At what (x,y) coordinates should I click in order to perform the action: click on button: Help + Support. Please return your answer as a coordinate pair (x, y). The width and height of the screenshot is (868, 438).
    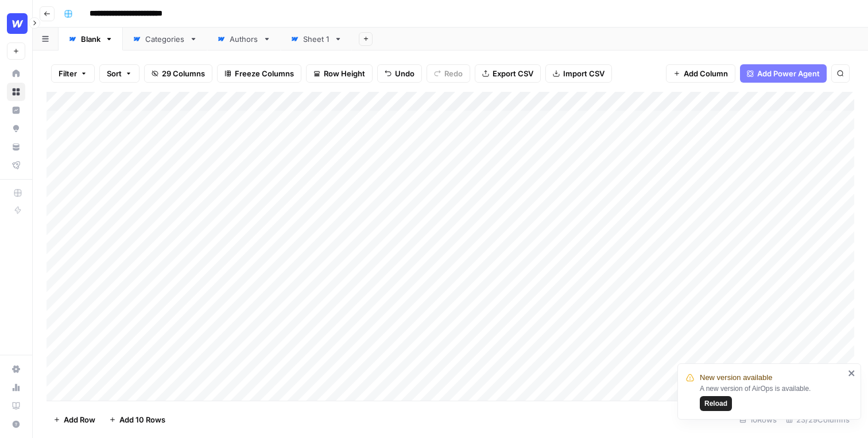
    Looking at the image, I should click on (16, 425).